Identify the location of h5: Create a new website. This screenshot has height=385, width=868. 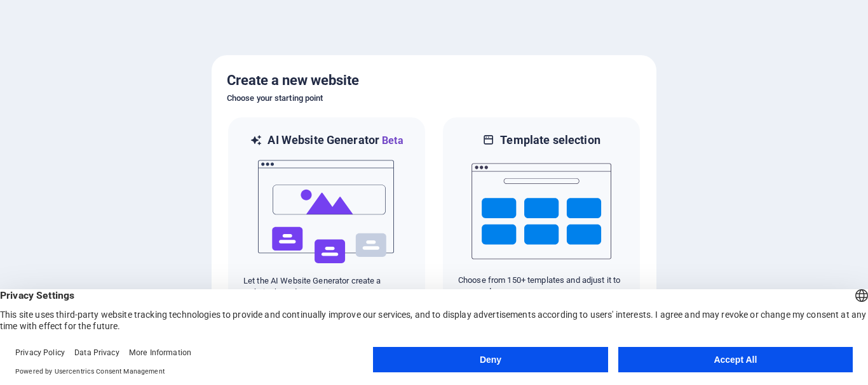
(434, 81).